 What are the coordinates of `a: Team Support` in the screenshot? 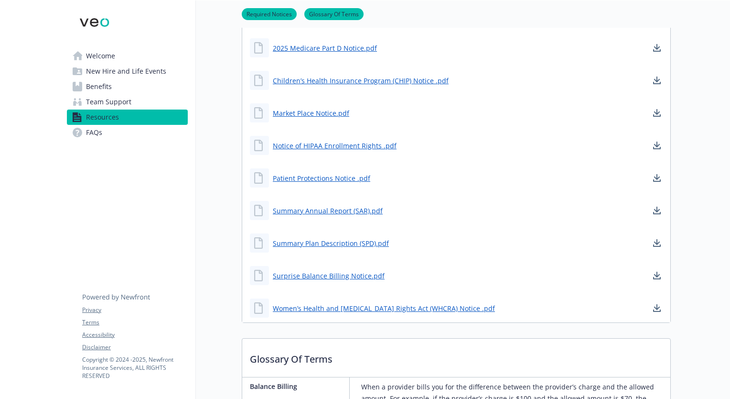 It's located at (127, 102).